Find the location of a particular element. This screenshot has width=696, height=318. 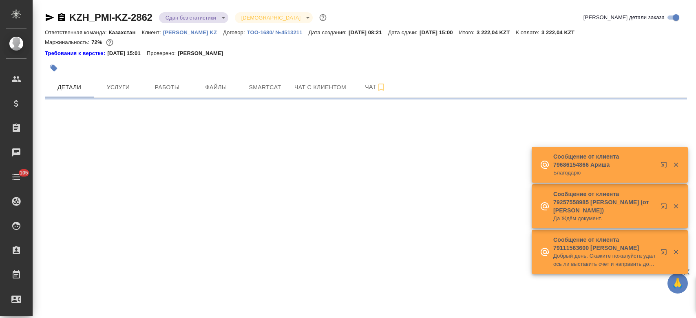

p: 72% is located at coordinates (97, 42).